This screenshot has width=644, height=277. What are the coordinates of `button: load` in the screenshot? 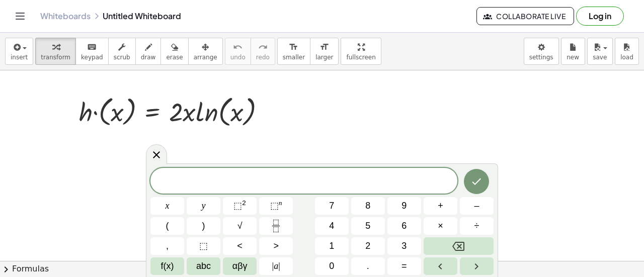 It's located at (627, 51).